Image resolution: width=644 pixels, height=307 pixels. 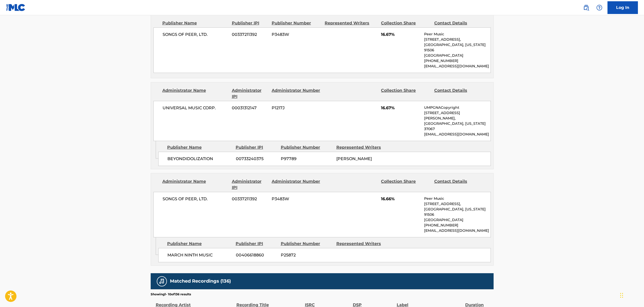 I want to click on div: Drag, so click(x=622, y=295).